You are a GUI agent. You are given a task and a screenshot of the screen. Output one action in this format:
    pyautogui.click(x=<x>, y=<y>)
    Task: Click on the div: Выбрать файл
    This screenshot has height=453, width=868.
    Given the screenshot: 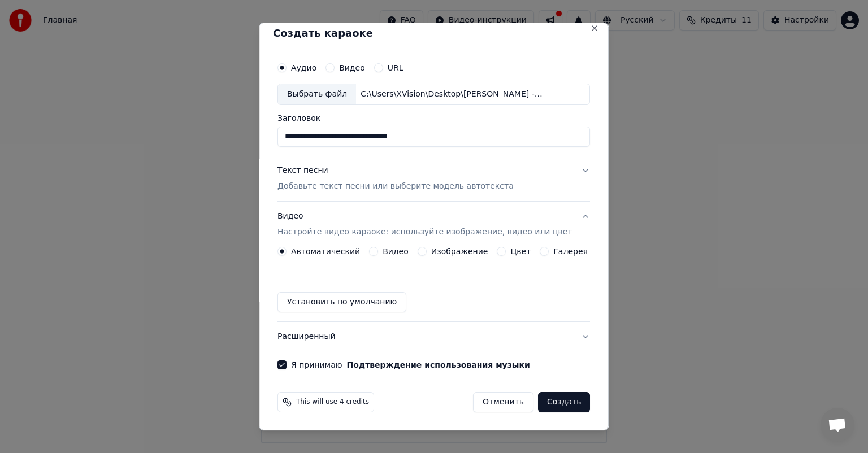 What is the action you would take?
    pyautogui.click(x=317, y=94)
    